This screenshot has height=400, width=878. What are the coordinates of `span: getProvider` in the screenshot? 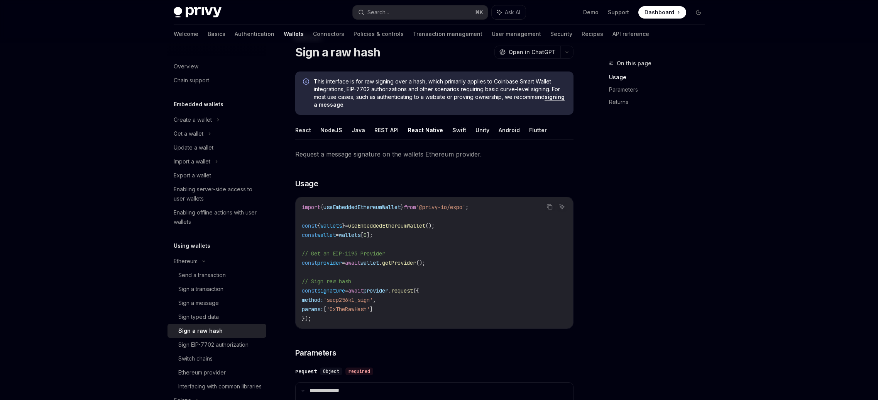 It's located at (399, 263).